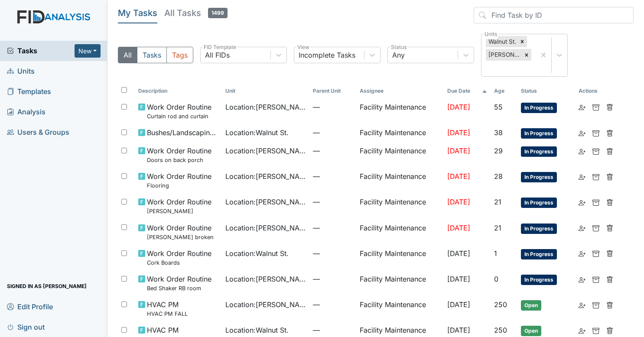  Describe the element at coordinates (87, 51) in the screenshot. I see `button: New` at that location.